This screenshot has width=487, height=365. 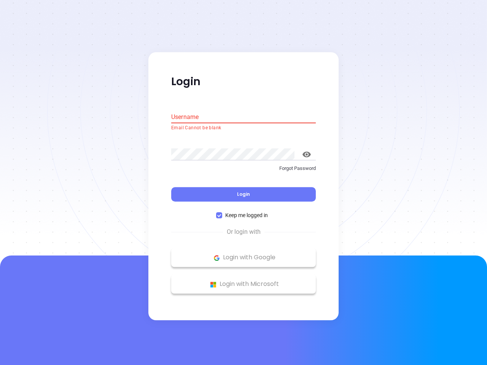 What do you see at coordinates (244, 172) in the screenshot?
I see `a: Forgot Password` at bounding box center [244, 172].